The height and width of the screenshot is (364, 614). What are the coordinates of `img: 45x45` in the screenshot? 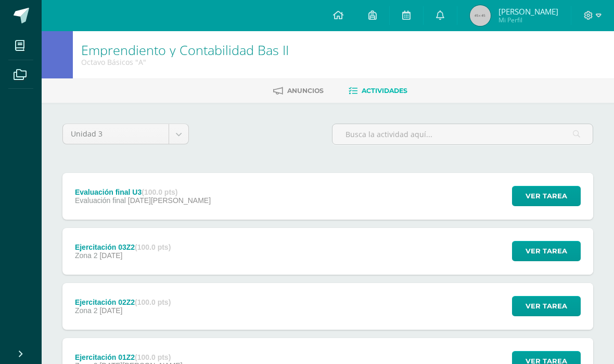 It's located at (480, 16).